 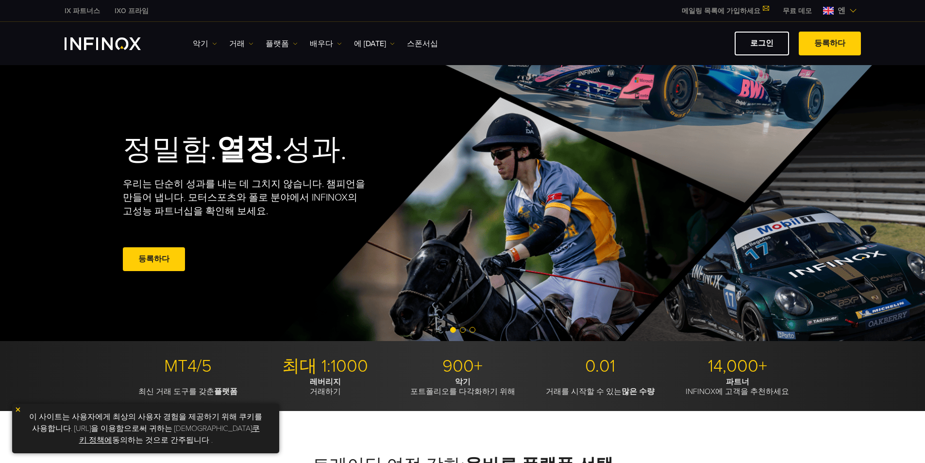 I want to click on font: 정밀함., so click(x=169, y=149).